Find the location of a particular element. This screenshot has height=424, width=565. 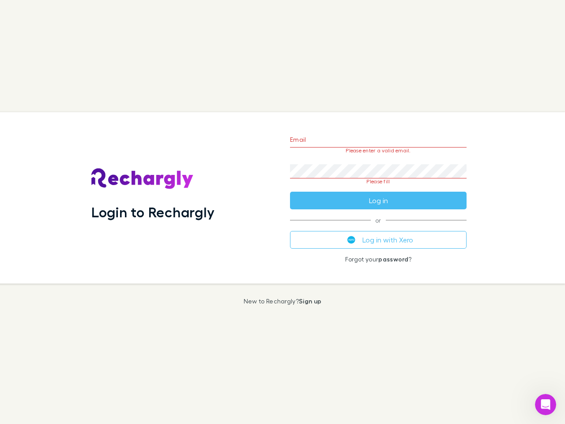

a: password is located at coordinates (393, 259).